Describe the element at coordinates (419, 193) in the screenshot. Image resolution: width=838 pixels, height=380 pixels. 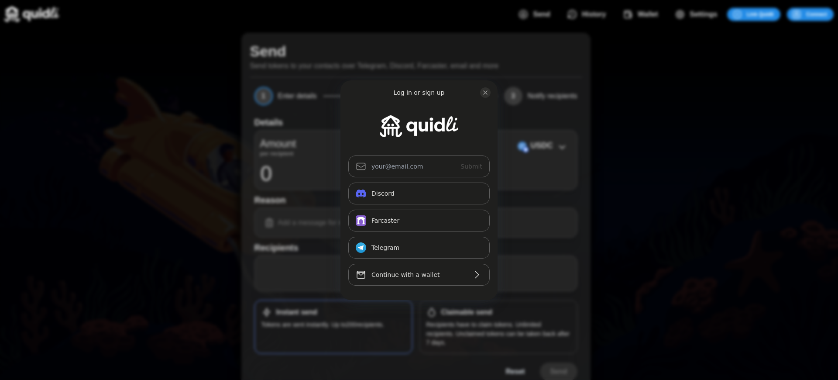
I see `button: Discord` at that location.